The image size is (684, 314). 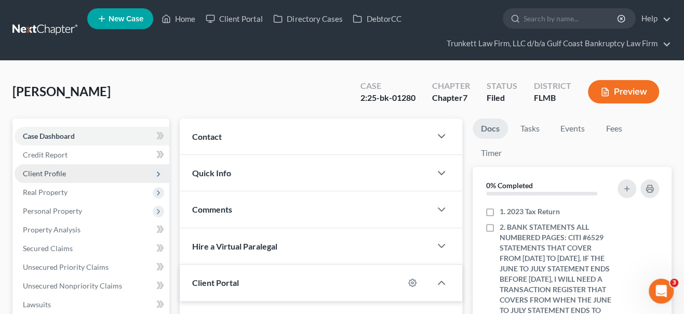 I want to click on span: Hire a Virtual Paralegal, so click(x=235, y=246).